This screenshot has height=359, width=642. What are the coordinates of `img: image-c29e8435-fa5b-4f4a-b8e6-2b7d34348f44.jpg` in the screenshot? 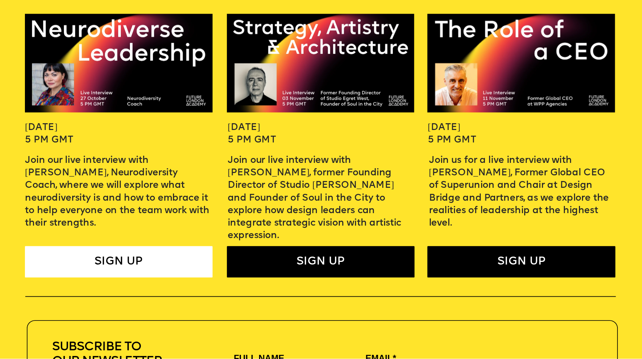 It's located at (521, 63).